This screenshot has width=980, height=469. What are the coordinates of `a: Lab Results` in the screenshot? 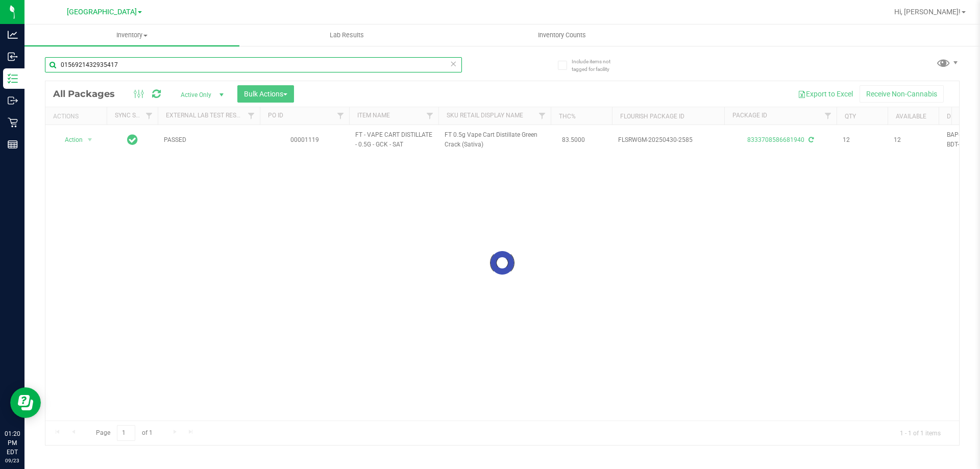 It's located at (347, 35).